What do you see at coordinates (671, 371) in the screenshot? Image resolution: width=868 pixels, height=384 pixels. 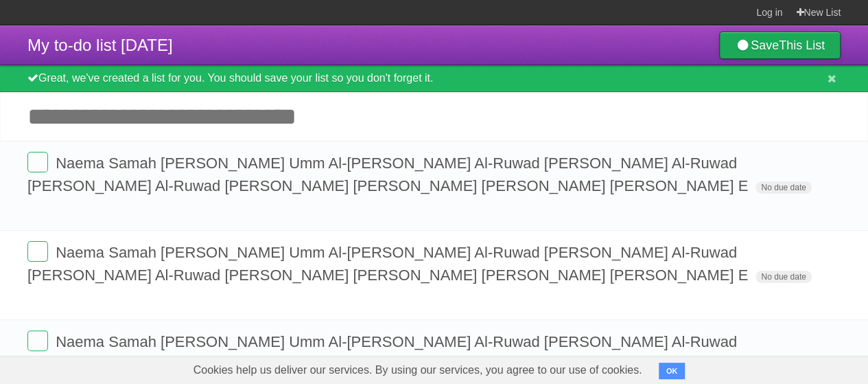 I see `button: OK` at bounding box center [671, 371].